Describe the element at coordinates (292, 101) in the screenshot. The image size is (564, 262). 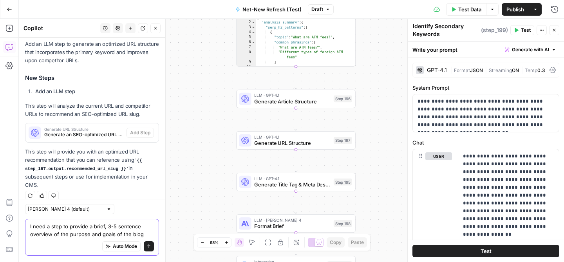
I see `span: Generate Article Structure` at that location.